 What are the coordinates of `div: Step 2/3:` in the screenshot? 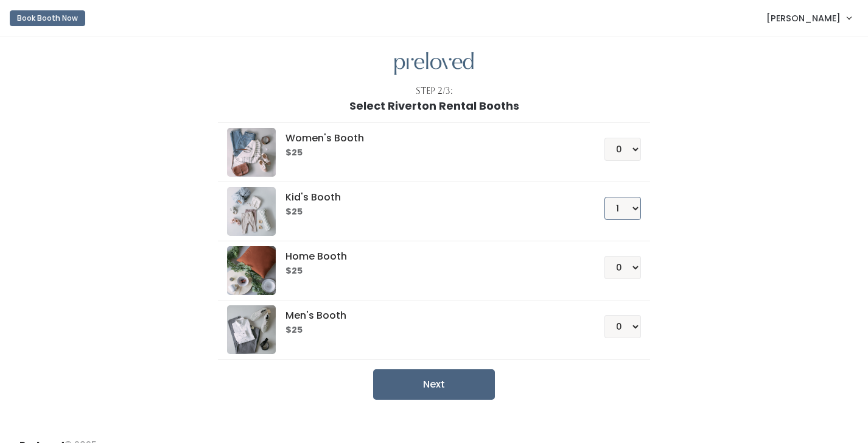 It's located at (434, 90).